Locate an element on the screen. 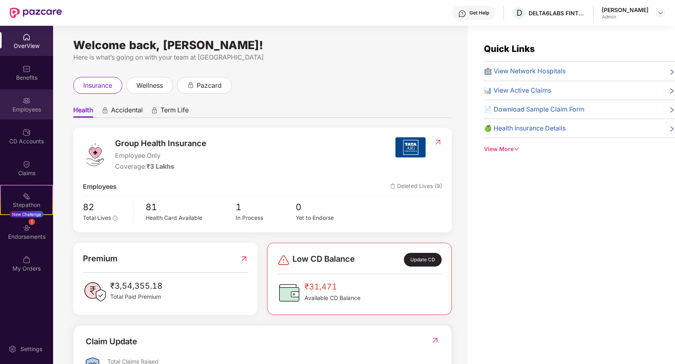 This screenshot has height=364, width=675. img: logo is located at coordinates (95, 155).